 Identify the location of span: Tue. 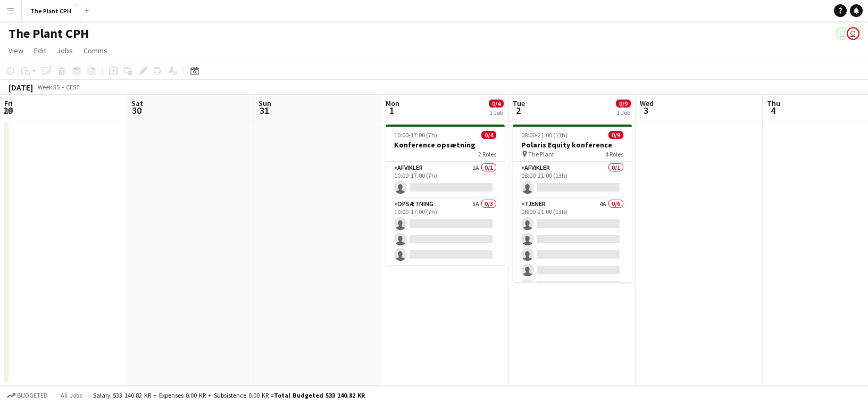
(519, 103).